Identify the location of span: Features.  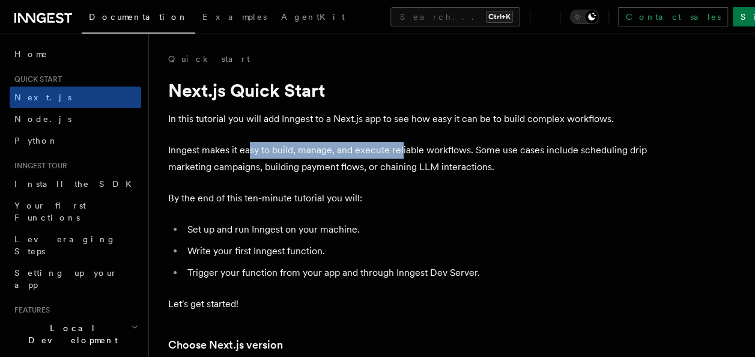
(29, 310).